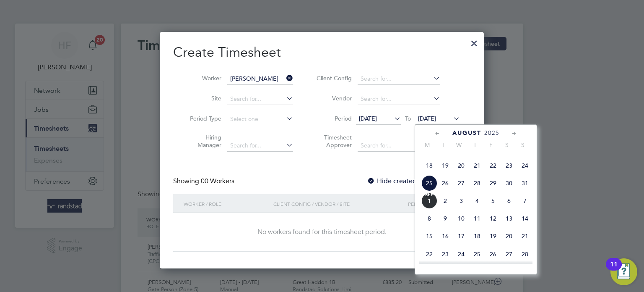 This screenshot has height=292, width=644. What do you see at coordinates (493, 200) in the screenshot?
I see `span: 5` at bounding box center [493, 200].